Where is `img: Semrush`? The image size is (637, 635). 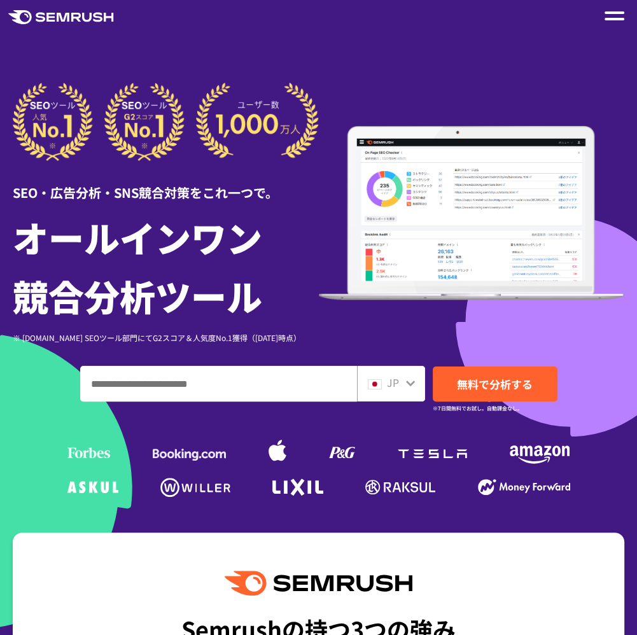
img: Semrush is located at coordinates (318, 583).